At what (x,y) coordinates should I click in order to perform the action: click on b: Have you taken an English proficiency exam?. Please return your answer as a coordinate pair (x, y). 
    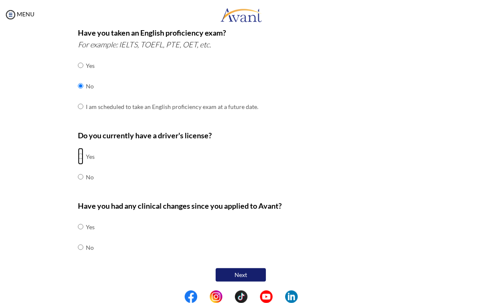
    Looking at the image, I should click on (152, 33).